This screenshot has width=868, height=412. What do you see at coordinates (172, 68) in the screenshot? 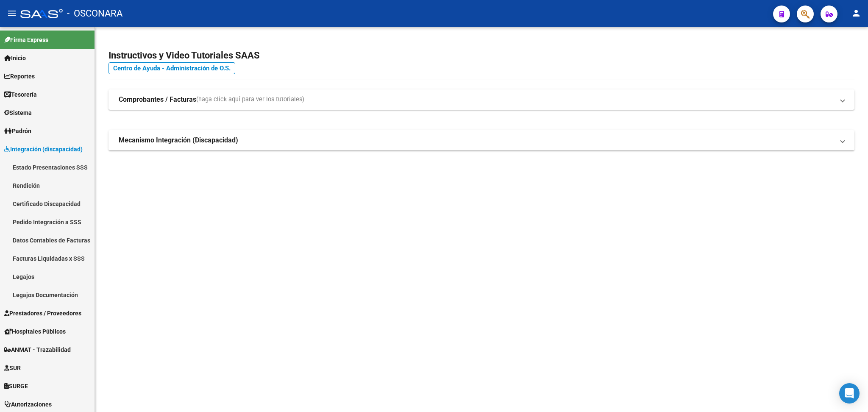
I see `a: Centro de Ayuda - Administración de O.S.` at bounding box center [172, 68].